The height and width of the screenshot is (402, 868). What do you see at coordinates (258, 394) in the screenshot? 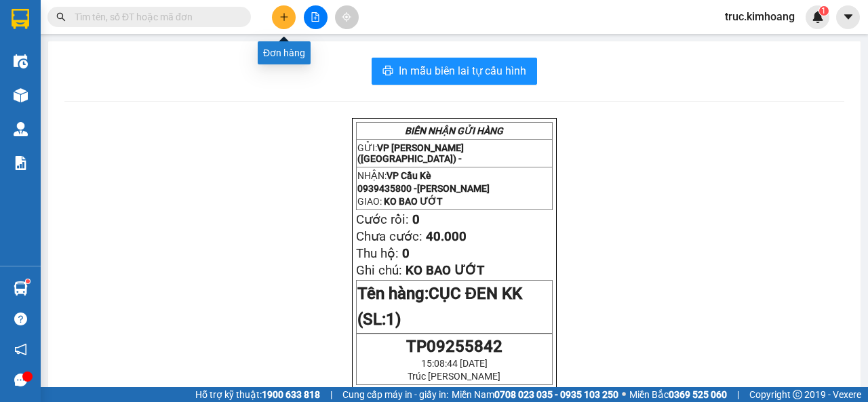
I see `span: Hỗ trợ kỹ thuật:` at bounding box center [258, 394].